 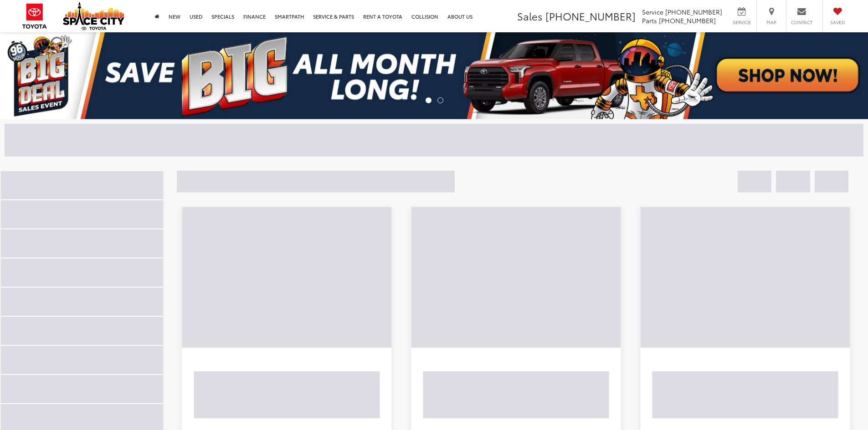 I want to click on span: Parts, so click(x=650, y=20).